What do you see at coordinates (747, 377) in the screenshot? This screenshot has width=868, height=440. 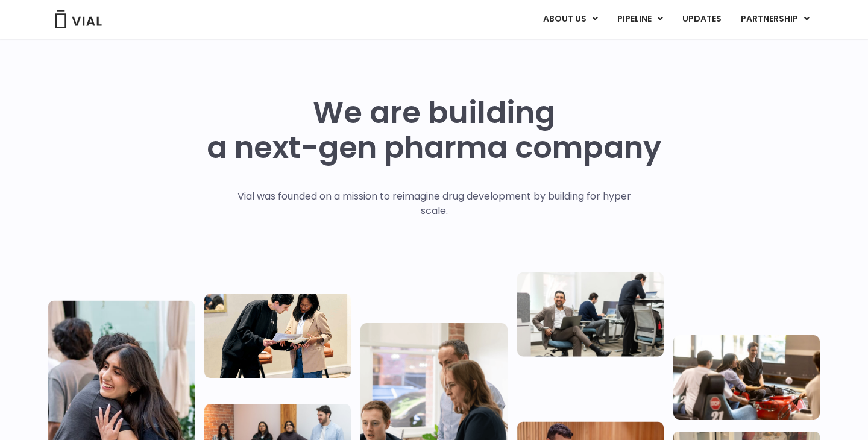 I see `img: Group of people playing whirlyball` at bounding box center [747, 377].